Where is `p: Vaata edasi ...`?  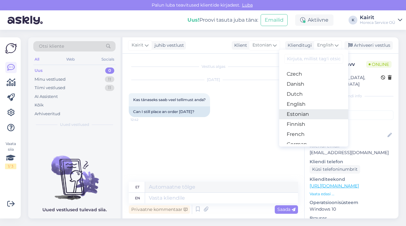 p: Vaata edasi ... is located at coordinates (352, 194).